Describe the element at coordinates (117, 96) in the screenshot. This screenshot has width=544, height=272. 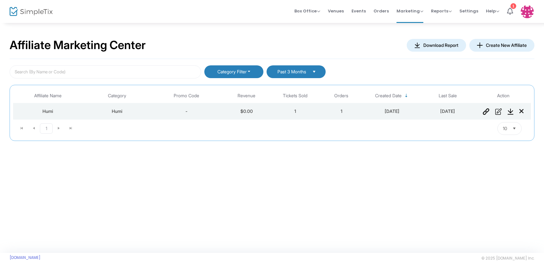
I see `span: Category` at that location.